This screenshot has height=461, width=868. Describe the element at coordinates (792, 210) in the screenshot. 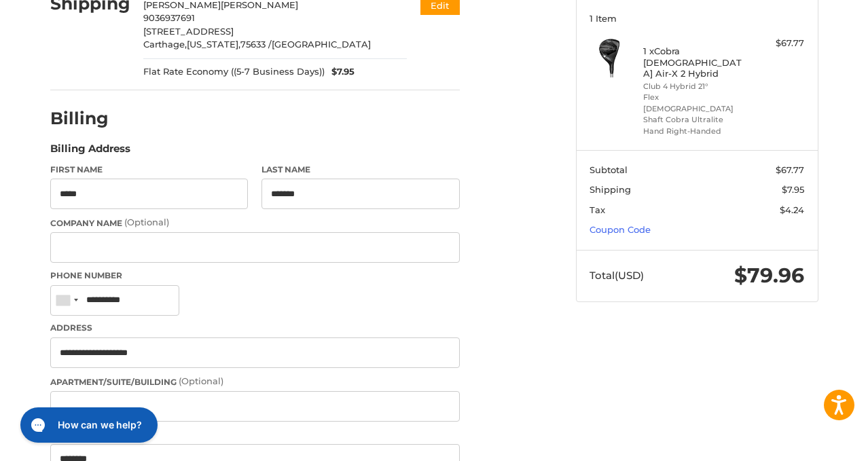

I see `span: $4.24` at that location.